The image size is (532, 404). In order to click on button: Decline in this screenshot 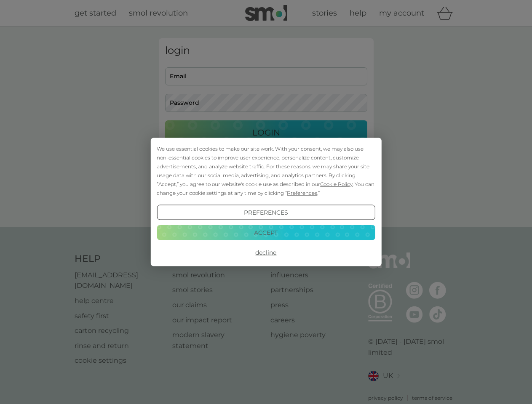, I will do `click(266, 252)`.